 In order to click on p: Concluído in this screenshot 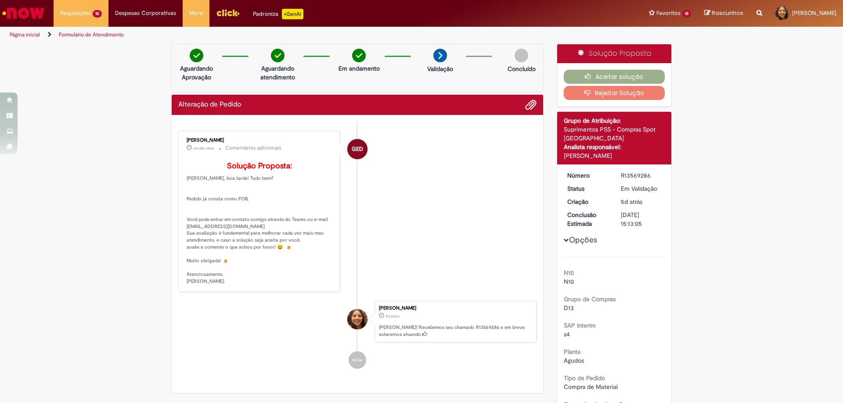, I will do `click(522, 69)`.